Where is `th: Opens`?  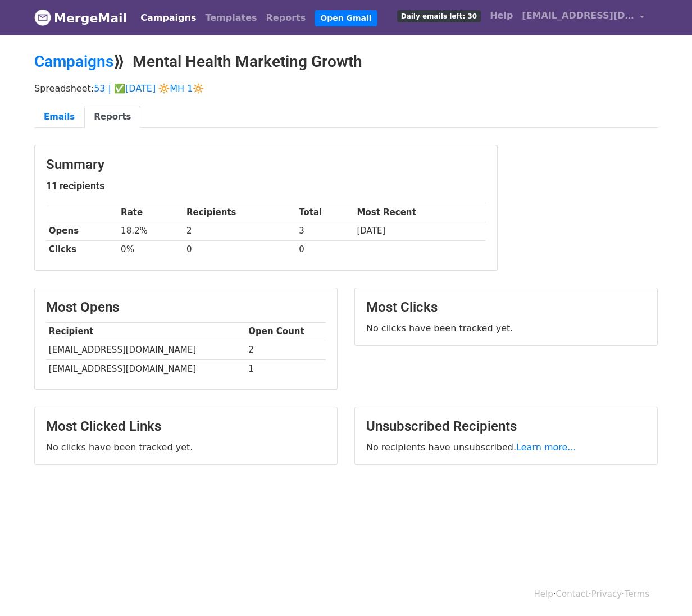 th: Opens is located at coordinates (82, 231).